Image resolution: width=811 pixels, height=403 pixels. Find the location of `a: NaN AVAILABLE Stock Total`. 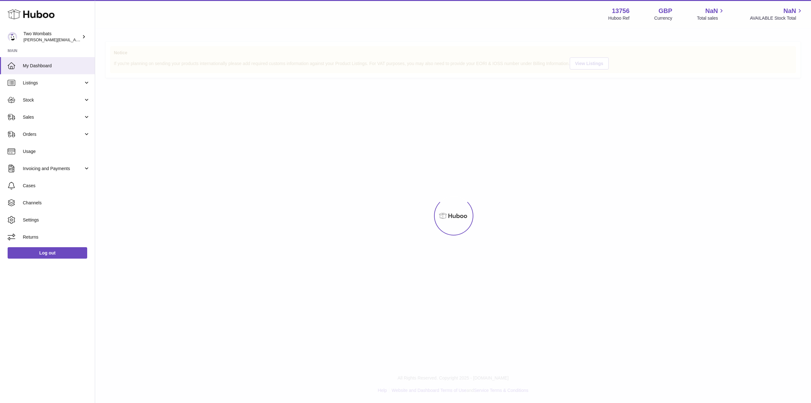

a: NaN AVAILABLE Stock Total is located at coordinates (777, 14).